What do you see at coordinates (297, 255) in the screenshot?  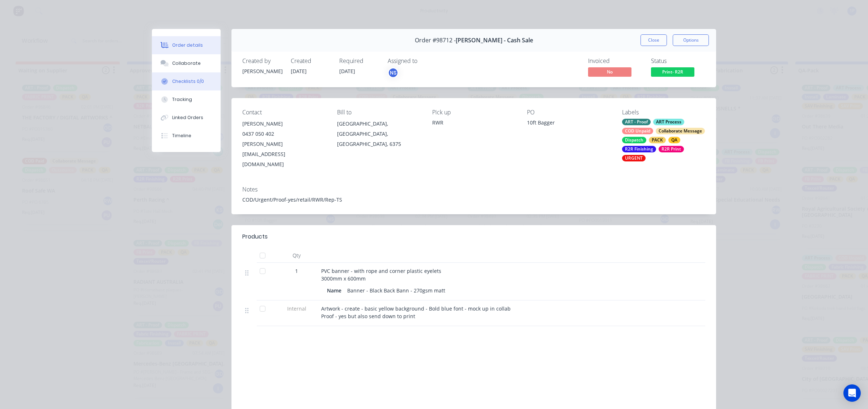 I see `div: Qty` at bounding box center [297, 255].